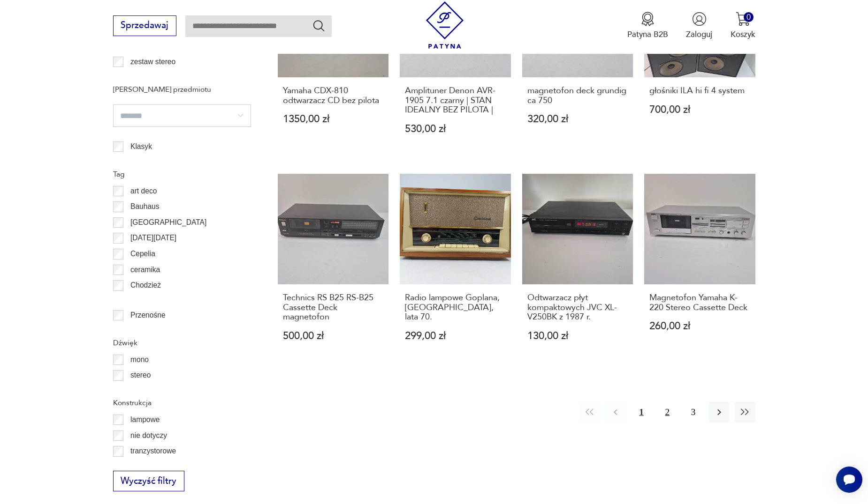  Describe the element at coordinates (648, 34) in the screenshot. I see `p: Patyna B2B` at that location.